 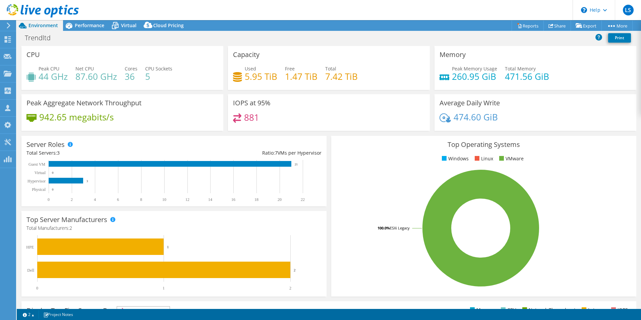 I want to click on li: IOPS, so click(x=618, y=310).